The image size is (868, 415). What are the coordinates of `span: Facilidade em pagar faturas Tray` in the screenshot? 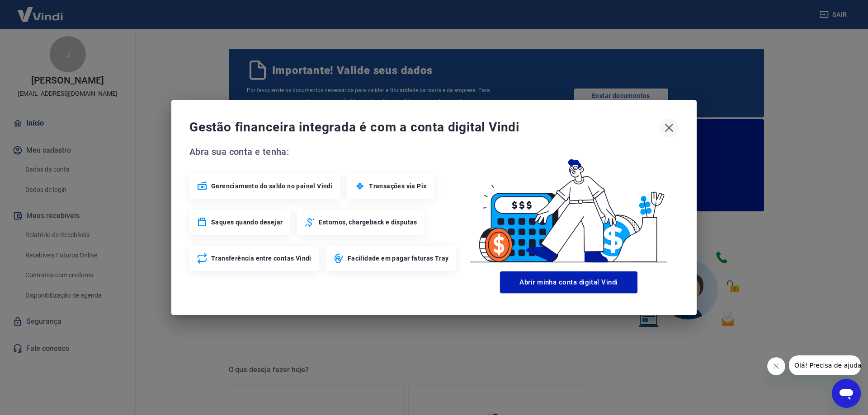 It's located at (399, 259).